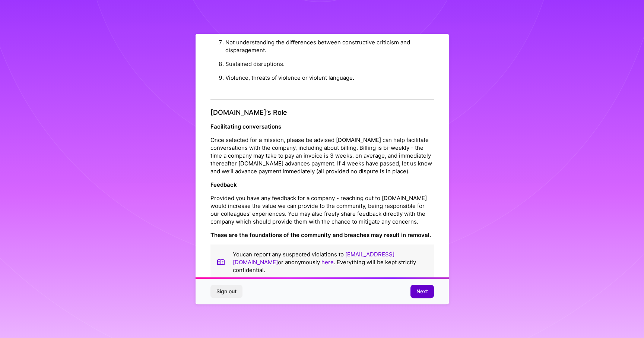 The image size is (644, 338). Describe the element at coordinates (327, 262) in the screenshot. I see `a: here` at that location.